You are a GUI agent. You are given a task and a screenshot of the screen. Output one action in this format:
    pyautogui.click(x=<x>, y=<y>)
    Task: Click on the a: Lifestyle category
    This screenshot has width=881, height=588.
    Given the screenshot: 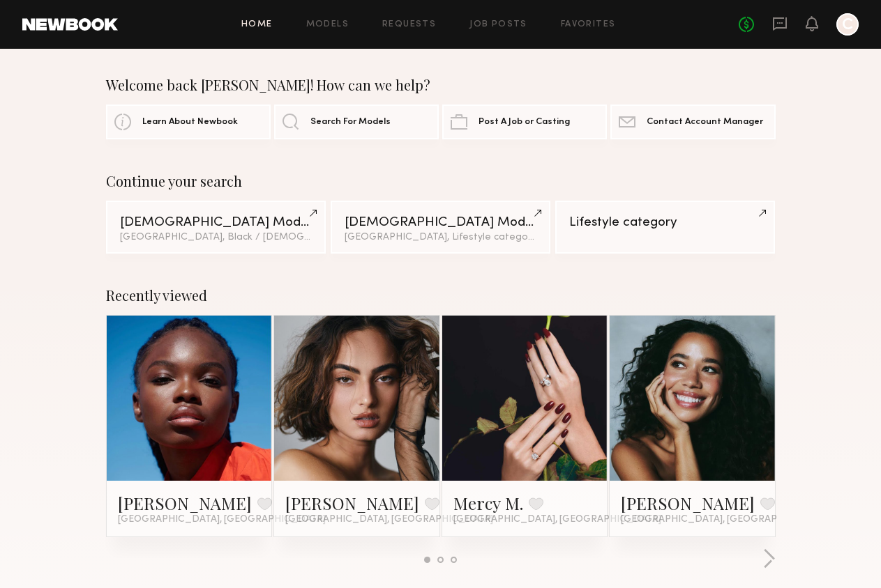 What is the action you would take?
    pyautogui.click(x=665, y=227)
    